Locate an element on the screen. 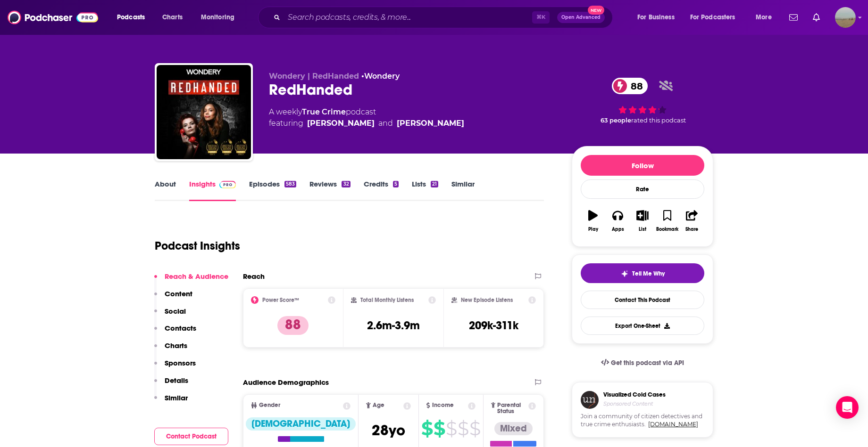  a: Reviews32 is located at coordinates (329, 191).